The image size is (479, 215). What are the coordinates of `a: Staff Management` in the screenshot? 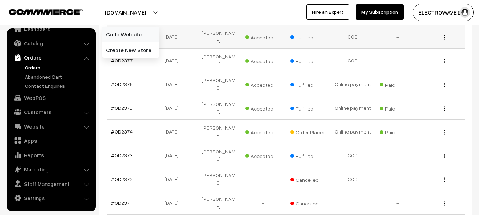 It's located at (51, 184).